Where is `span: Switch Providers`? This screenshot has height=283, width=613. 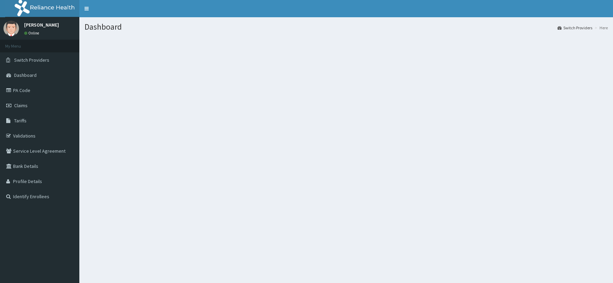
span: Switch Providers is located at coordinates (32, 60).